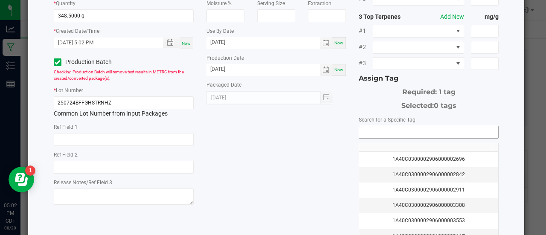 The height and width of the screenshot is (235, 546). I want to click on div: Common Lot Number from Input Packages, so click(124, 107).